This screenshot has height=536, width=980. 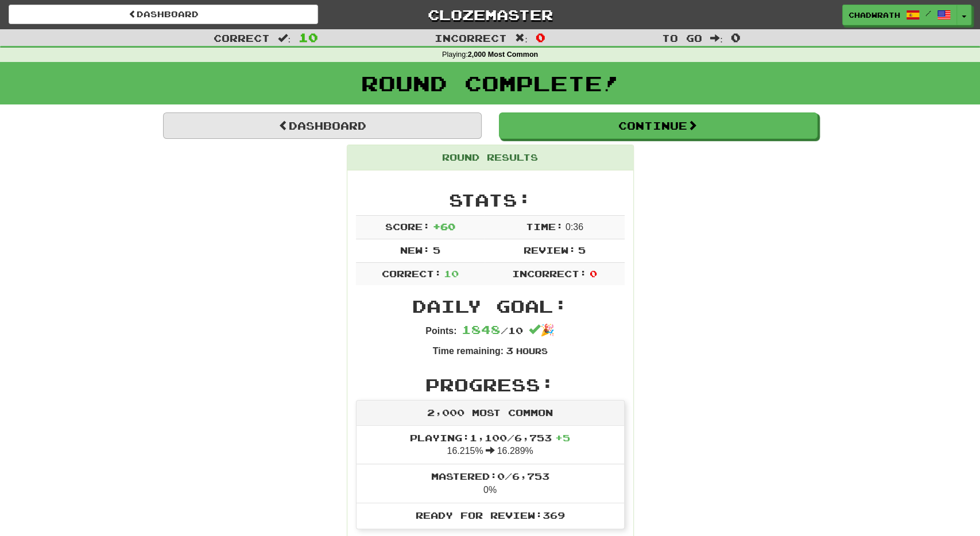 I want to click on span: Chadwrath, so click(x=874, y=15).